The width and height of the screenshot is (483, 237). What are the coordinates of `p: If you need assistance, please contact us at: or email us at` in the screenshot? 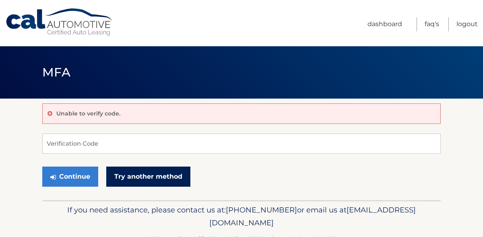 It's located at (241, 216).